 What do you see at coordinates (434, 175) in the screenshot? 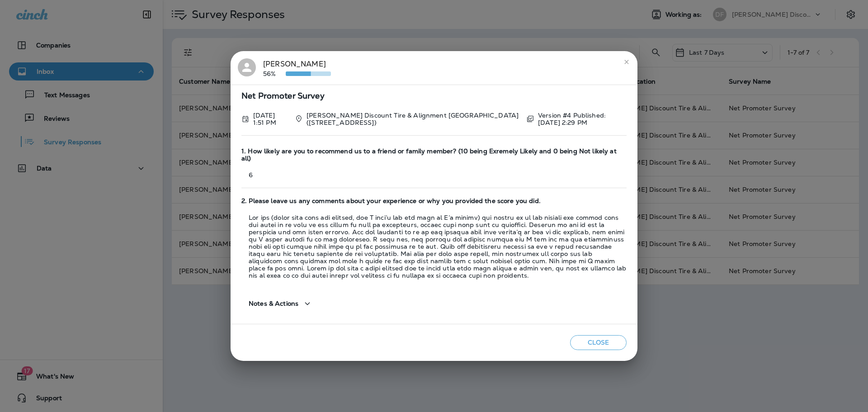
I see `p: 6` at bounding box center [434, 175].